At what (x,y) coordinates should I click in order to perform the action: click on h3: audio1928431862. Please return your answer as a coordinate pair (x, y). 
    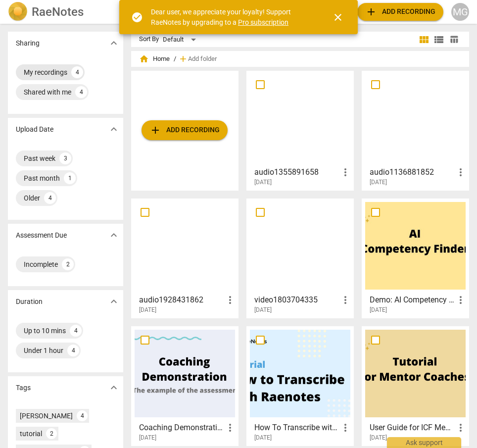
    Looking at the image, I should click on (181, 300).